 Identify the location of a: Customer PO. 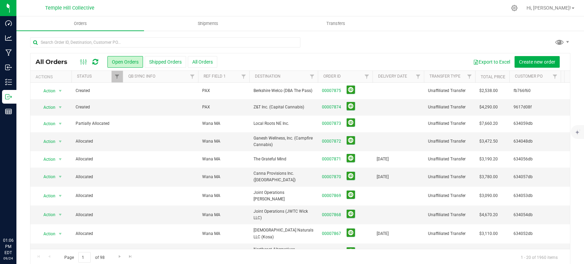
(529, 76).